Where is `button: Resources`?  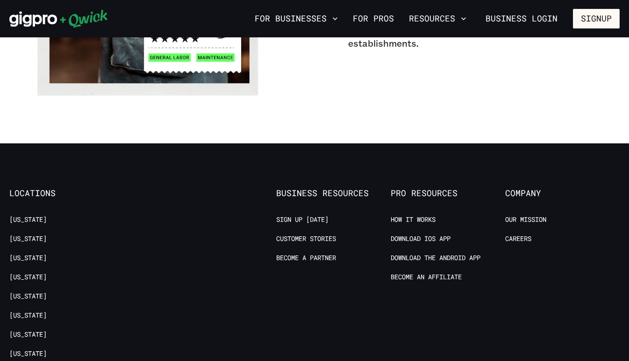 button: Resources is located at coordinates (437, 19).